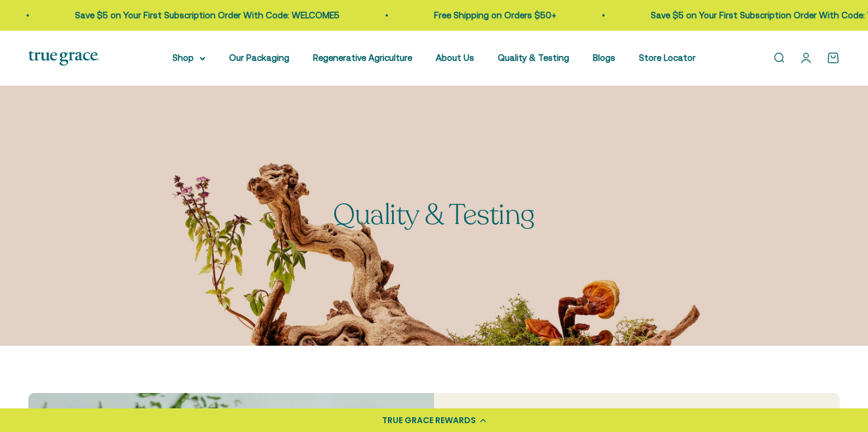 Image resolution: width=868 pixels, height=432 pixels. What do you see at coordinates (604, 57) in the screenshot?
I see `a: Blogs` at bounding box center [604, 57].